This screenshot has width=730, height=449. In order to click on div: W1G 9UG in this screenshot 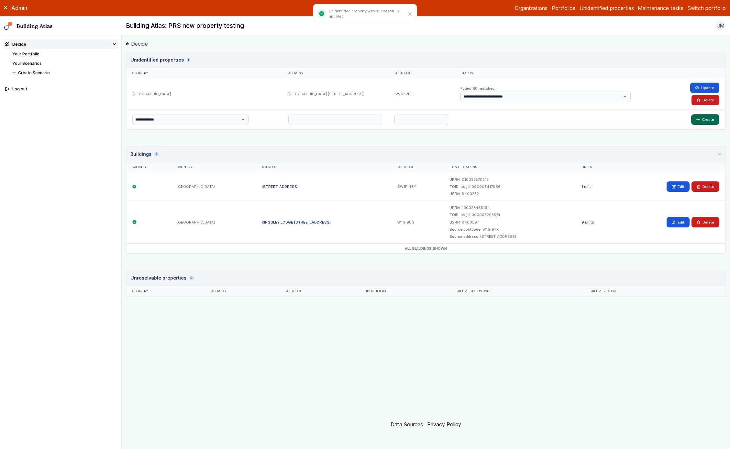, I will do `click(417, 222)`.